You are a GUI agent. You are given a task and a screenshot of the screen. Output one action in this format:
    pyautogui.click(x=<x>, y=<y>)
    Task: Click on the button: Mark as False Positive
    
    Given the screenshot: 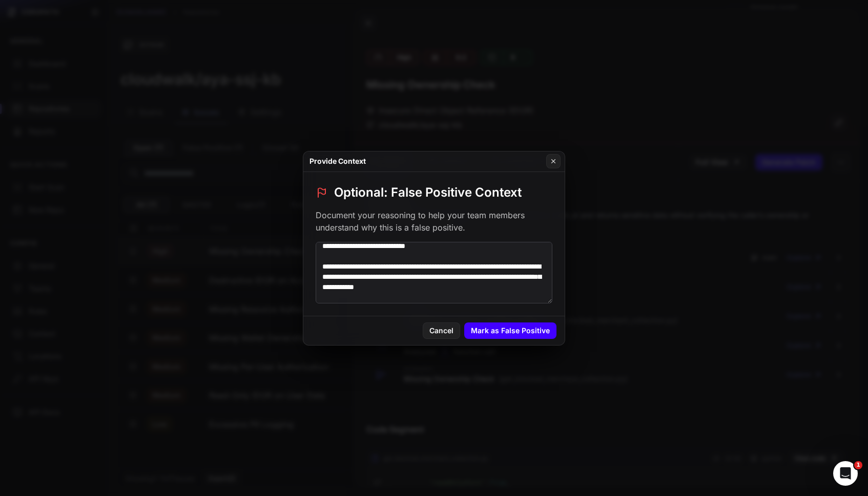 What is the action you would take?
    pyautogui.click(x=511, y=330)
    